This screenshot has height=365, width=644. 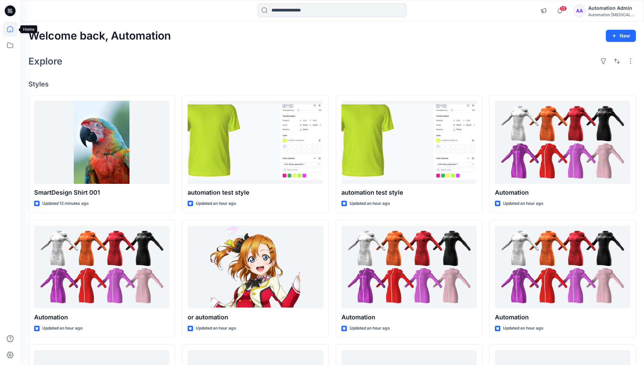 What do you see at coordinates (102, 193) in the screenshot?
I see `p: SmartDesign Shirt 001` at bounding box center [102, 193].